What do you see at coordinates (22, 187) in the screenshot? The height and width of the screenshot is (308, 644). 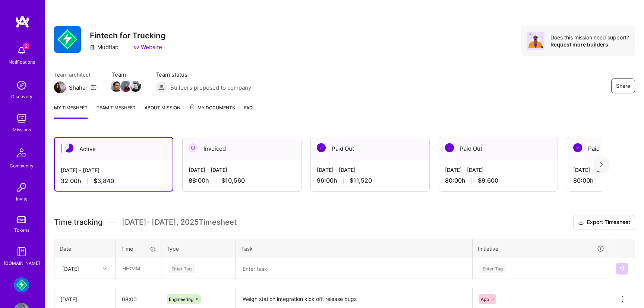 I see `img: Invite` at bounding box center [22, 187].